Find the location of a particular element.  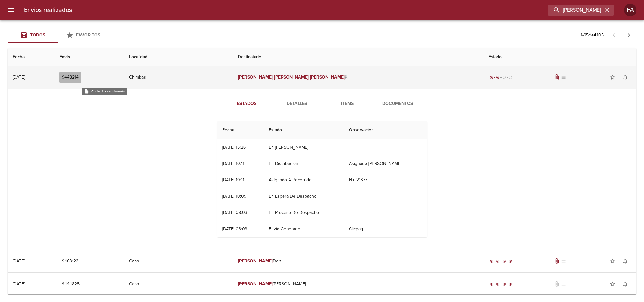

th: Observacion is located at coordinates (385, 130).